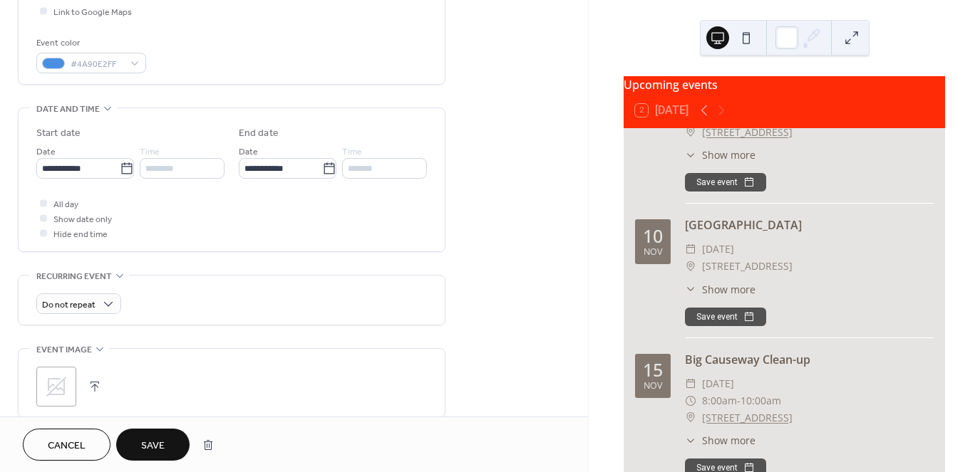  I want to click on span: Show date only, so click(82, 220).